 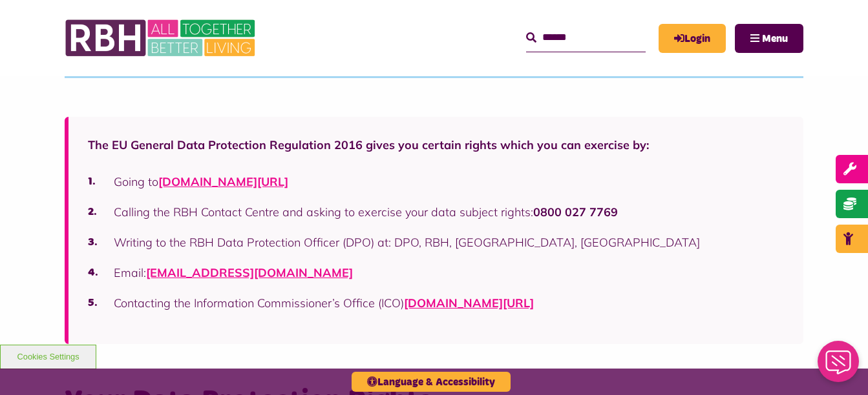 I want to click on li: Contacting the Information Commissioner’s Office (ICO), so click(x=436, y=303).